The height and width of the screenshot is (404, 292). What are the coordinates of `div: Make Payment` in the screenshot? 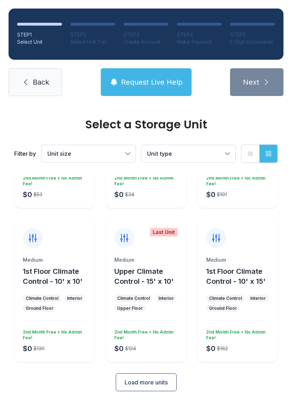 It's located at (199, 42).